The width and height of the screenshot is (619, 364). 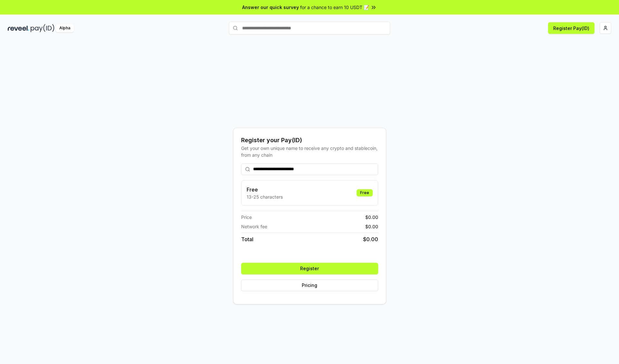 I want to click on p: 13-25 characters, so click(x=265, y=196).